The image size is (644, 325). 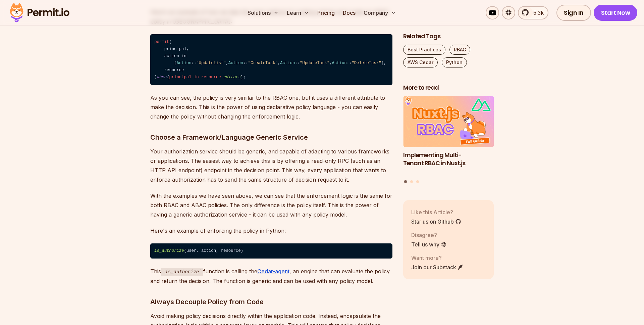 I want to click on p: With the examples we have seen above, we can see that the enforcement logic is the same for both ..., so click(x=271, y=205).